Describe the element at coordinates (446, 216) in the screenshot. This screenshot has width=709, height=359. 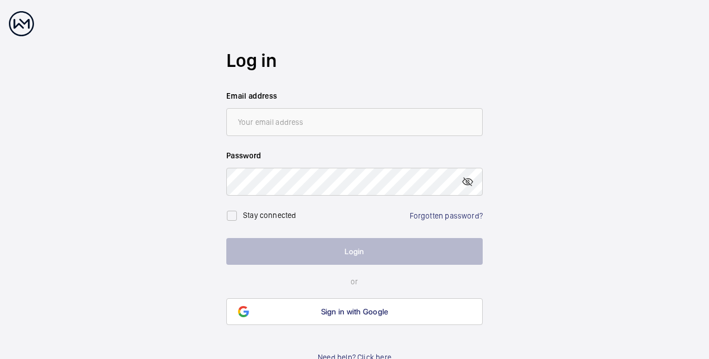
I see `a: Forgotten password?` at that location.